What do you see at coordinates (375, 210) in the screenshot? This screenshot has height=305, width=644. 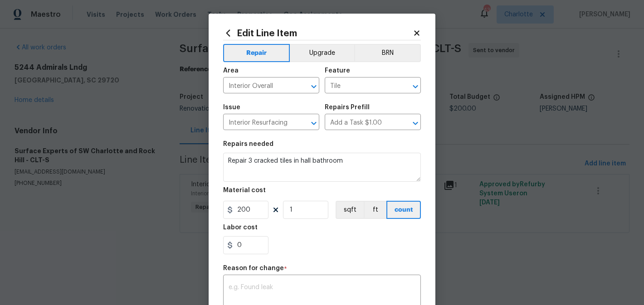 I see `button: ft` at bounding box center [375, 210].